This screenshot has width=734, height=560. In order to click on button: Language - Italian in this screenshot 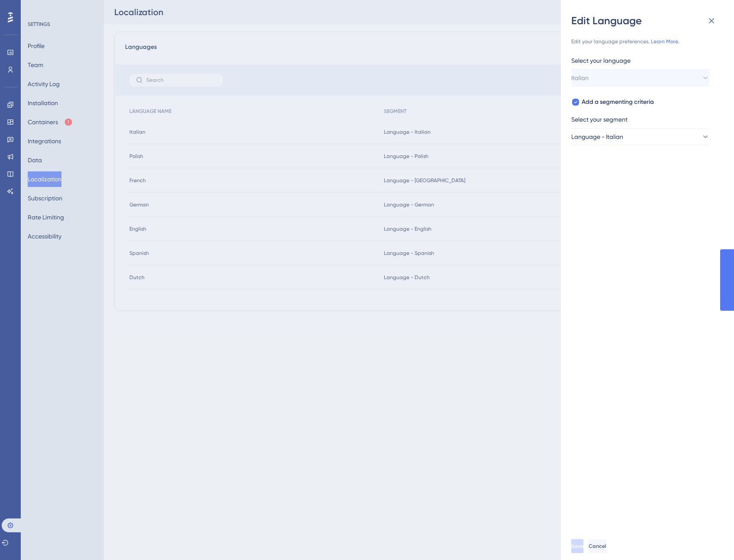, I will do `click(640, 136)`.